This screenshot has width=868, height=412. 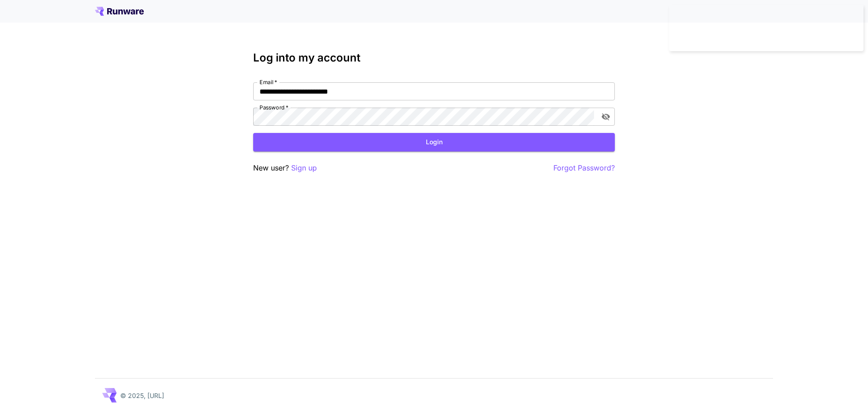 I want to click on p: Forgot Password?, so click(x=584, y=168).